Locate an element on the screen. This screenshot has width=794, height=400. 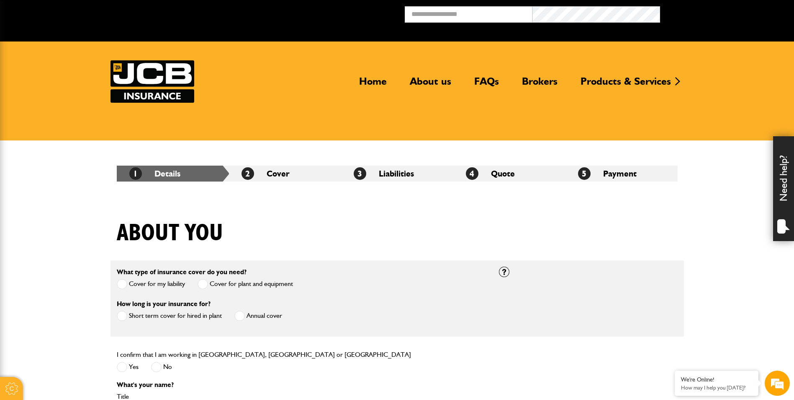
img: JCB Insurance Services logo is located at coordinates (152, 81).